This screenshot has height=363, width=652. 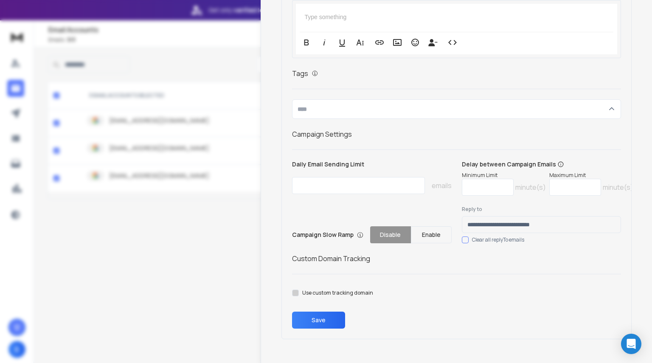 I want to click on button: More Text, so click(x=360, y=42).